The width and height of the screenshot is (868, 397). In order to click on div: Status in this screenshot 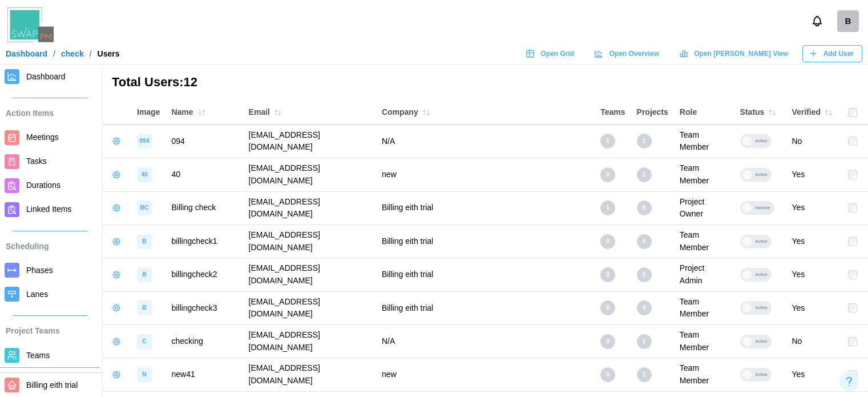, I will do `click(760, 112)`.